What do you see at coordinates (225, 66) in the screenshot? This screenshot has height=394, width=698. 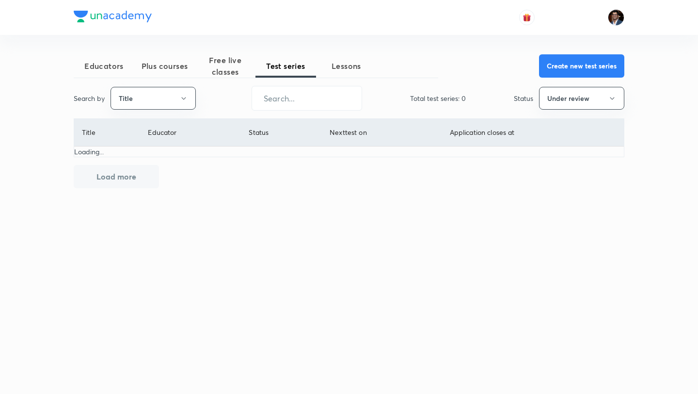 I see `span: Free live classes` at bounding box center [225, 66].